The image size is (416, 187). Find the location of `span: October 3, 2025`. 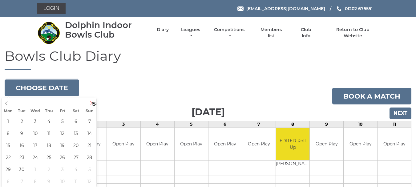

span: October 3, 2025 is located at coordinates (62, 169).